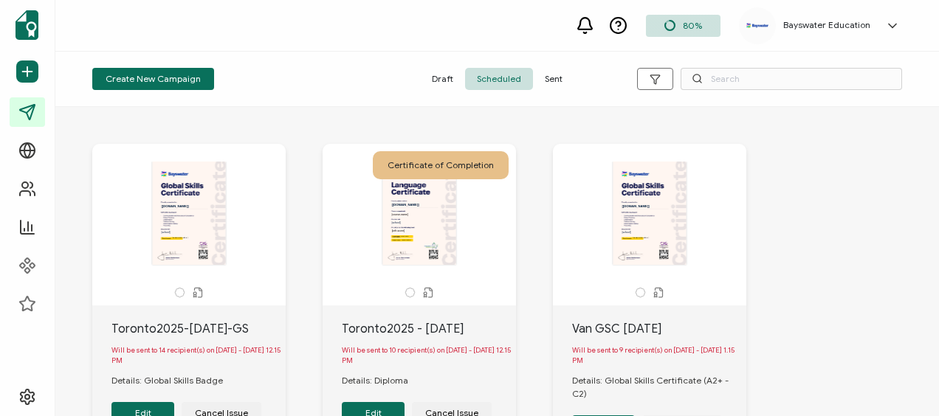 This screenshot has height=416, width=939. I want to click on img: e421b917-46e4-4ebc-81ec-125abdc7015c.png, so click(757, 25).